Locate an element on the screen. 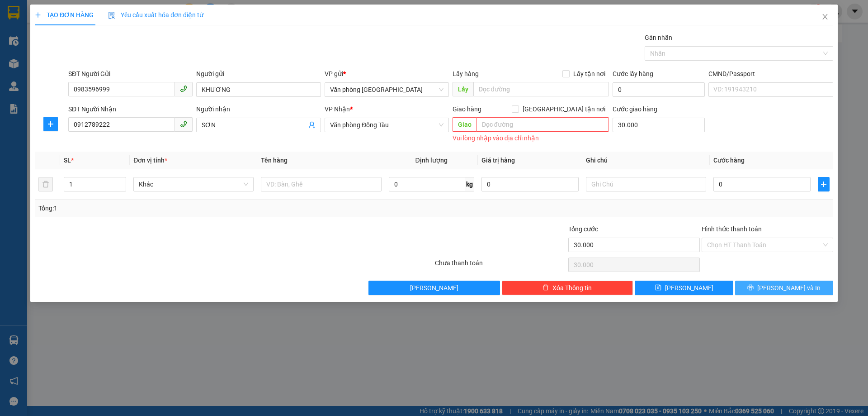 The image size is (868, 416). input: Ghi Chú is located at coordinates (646, 184).